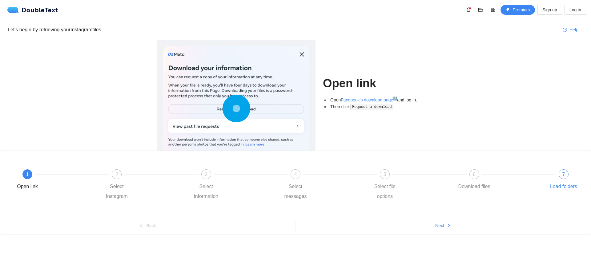  Describe the element at coordinates (33, 10) in the screenshot. I see `div: DoubleText` at that location.